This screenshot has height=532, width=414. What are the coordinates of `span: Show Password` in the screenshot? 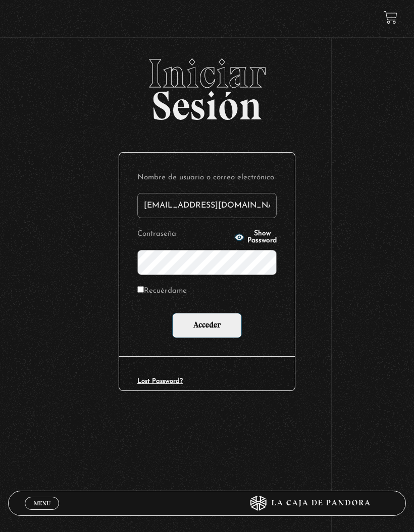 It's located at (262, 238).